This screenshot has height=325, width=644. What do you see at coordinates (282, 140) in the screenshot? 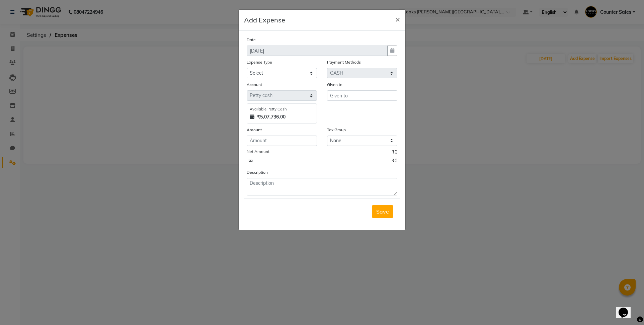
I see `input: Amount` at bounding box center [282, 140].